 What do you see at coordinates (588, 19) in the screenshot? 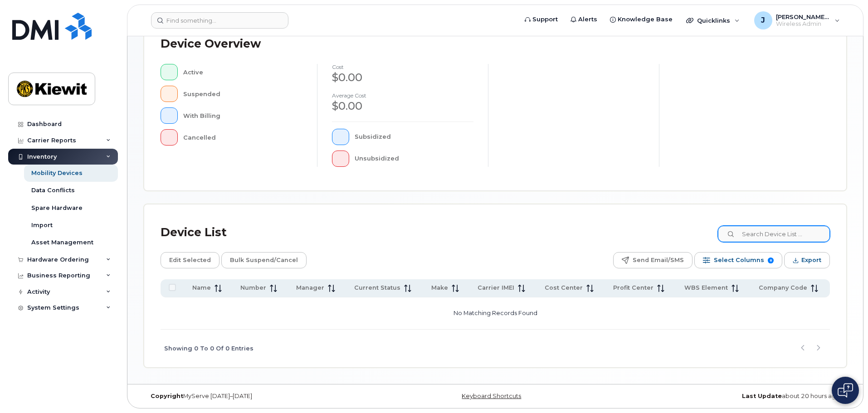
I see `span: Alerts` at bounding box center [588, 19].